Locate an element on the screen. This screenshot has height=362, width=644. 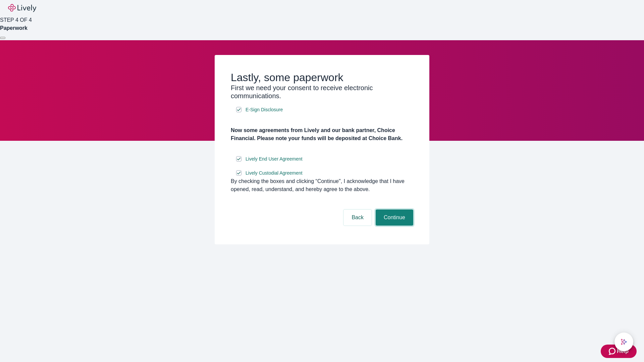
button: chat is located at coordinates (624, 342).